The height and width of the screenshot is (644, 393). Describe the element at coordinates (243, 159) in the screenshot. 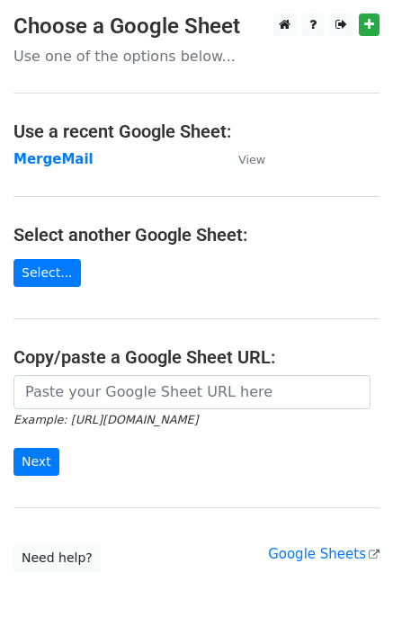

I see `a: View` at that location.